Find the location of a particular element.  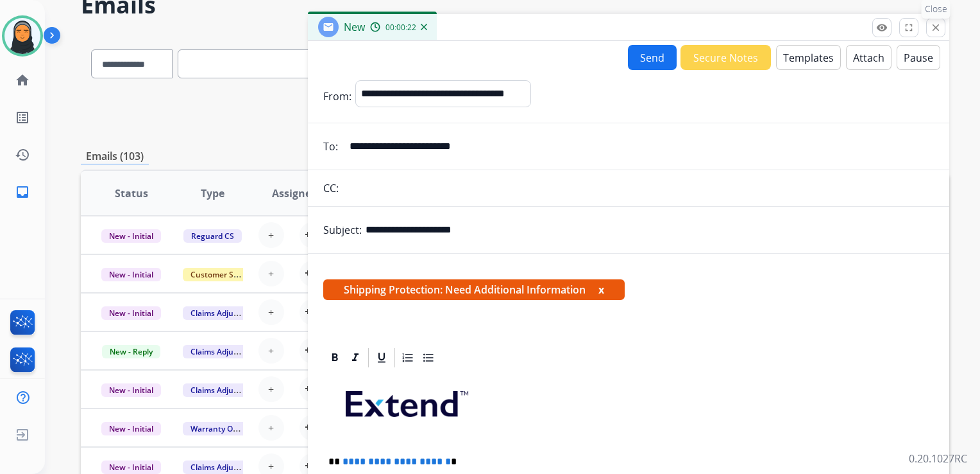

button: Templates is located at coordinates (808, 57).